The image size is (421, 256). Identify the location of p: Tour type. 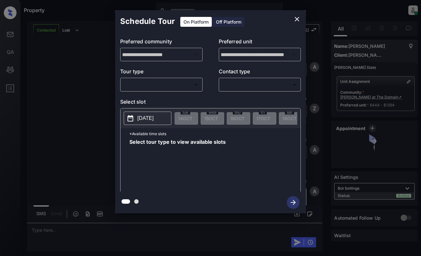
(161, 73).